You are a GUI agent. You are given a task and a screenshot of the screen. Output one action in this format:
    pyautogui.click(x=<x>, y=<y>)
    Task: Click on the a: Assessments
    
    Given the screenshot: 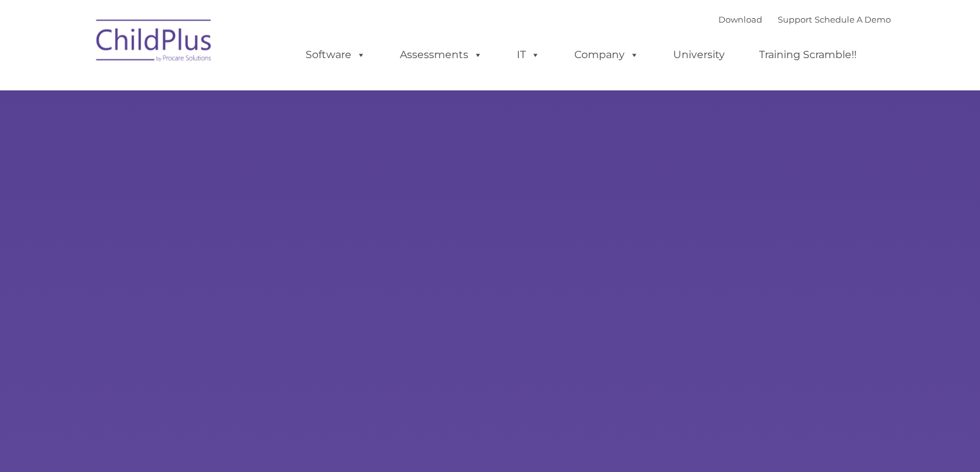 What is the action you would take?
    pyautogui.click(x=442, y=55)
    